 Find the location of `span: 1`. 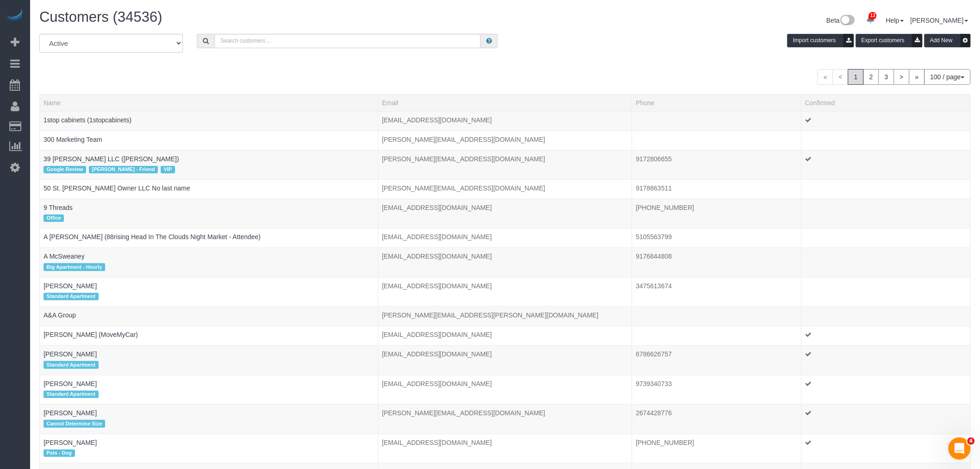

span: 1 is located at coordinates (856, 77).